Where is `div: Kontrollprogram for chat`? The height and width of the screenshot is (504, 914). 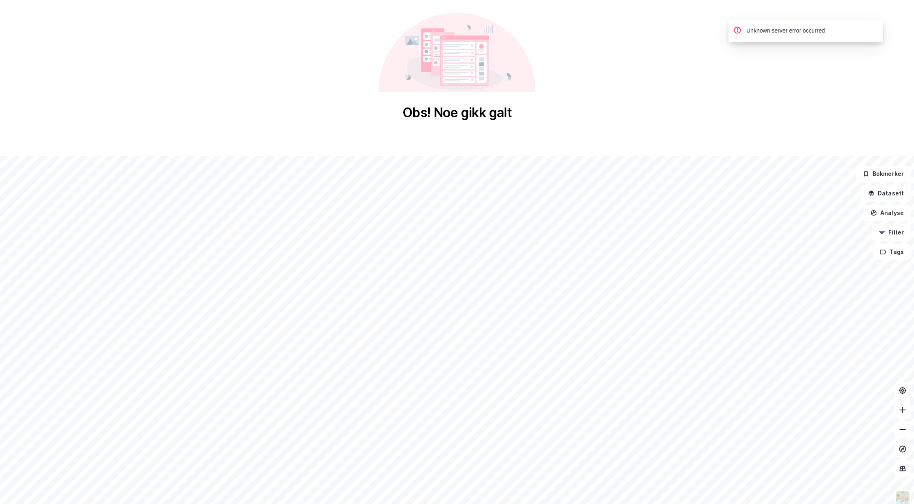 div: Kontrollprogram for chat is located at coordinates (894, 484).